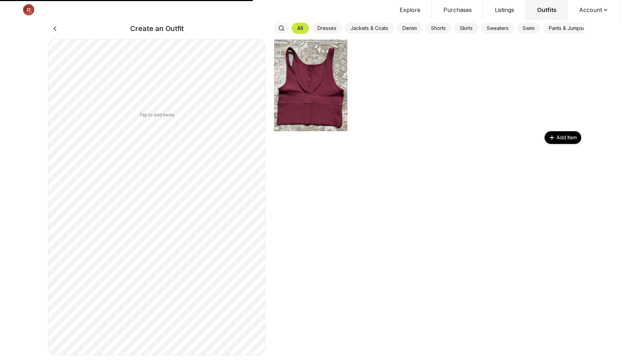 Image resolution: width=632 pixels, height=364 pixels. I want to click on img: Product Image not found, so click(311, 85).